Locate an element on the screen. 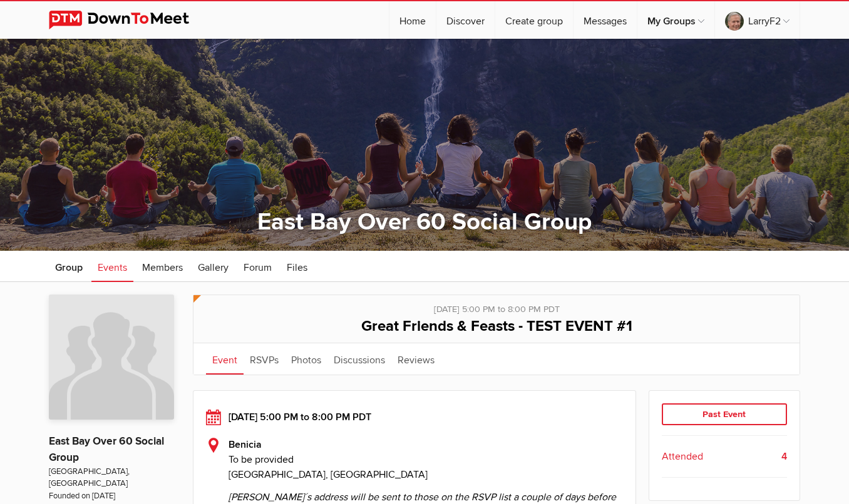  a: Home is located at coordinates (412, 20).